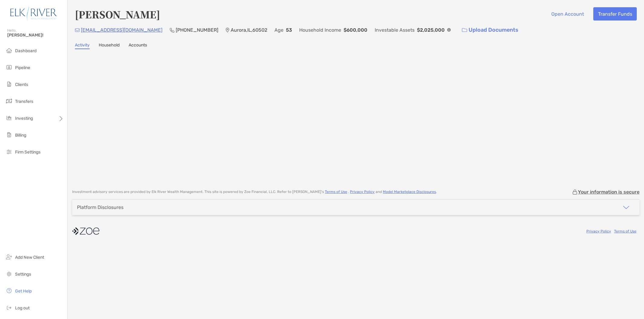  I want to click on p: Household Income, so click(320, 30).